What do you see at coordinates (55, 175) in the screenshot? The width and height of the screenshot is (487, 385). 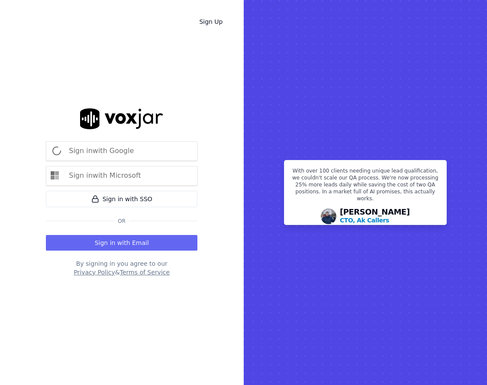 I see `img: microsoft Sign in button` at bounding box center [55, 175].